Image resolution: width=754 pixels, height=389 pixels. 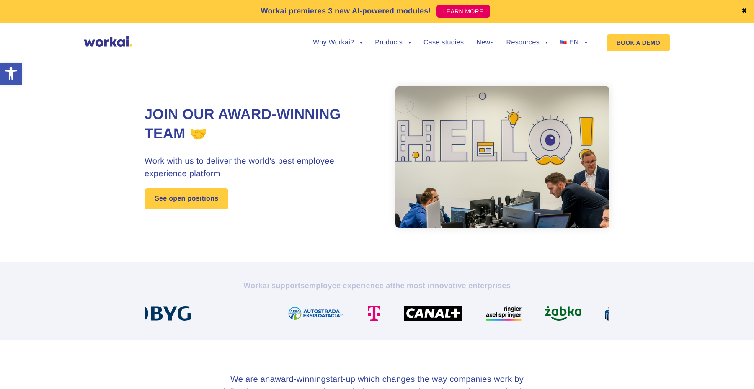 What do you see at coordinates (261, 124) in the screenshot?
I see `h1: Join our award-winning team 🤝` at bounding box center [261, 124].